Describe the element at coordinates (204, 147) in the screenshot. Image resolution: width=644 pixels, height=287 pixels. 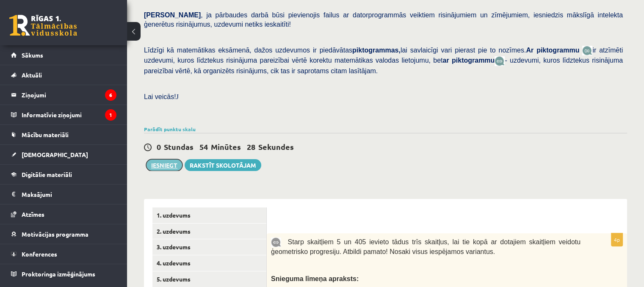
I see `span: 54` at that location.